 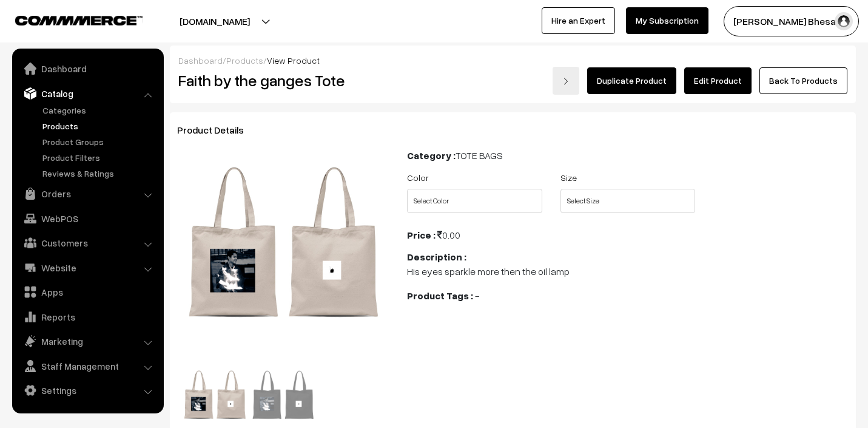 What do you see at coordinates (421, 235) in the screenshot?
I see `b: Price :` at bounding box center [421, 235].